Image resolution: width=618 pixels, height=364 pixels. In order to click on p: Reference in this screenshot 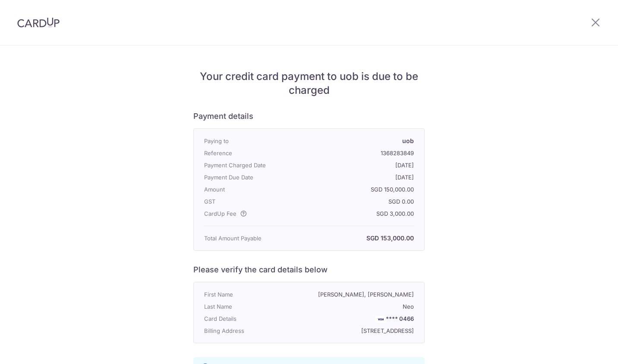, I will do `click(246, 153)`.